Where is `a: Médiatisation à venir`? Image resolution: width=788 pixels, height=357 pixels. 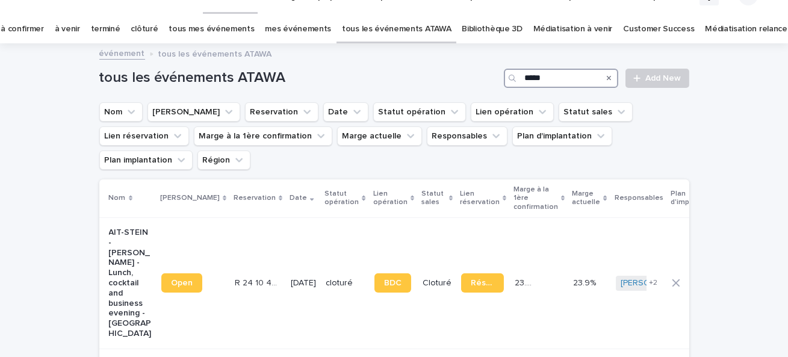 a: Médiatisation à venir is located at coordinates (573, 29).